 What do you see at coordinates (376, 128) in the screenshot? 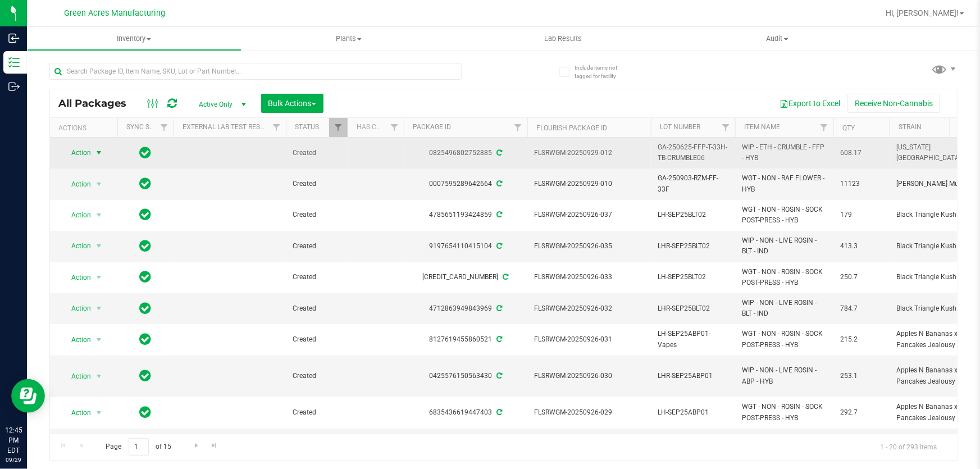
I see `th: Has COA` at bounding box center [376, 128].